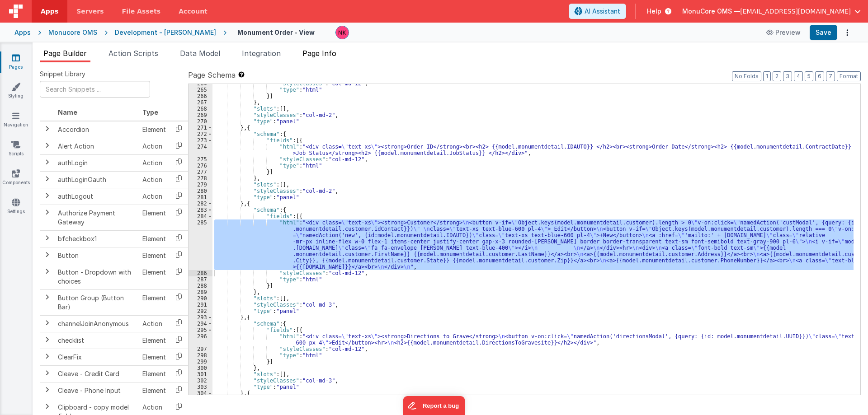 Image resolution: width=868 pixels, height=415 pixels. I want to click on div: 272, so click(201, 134).